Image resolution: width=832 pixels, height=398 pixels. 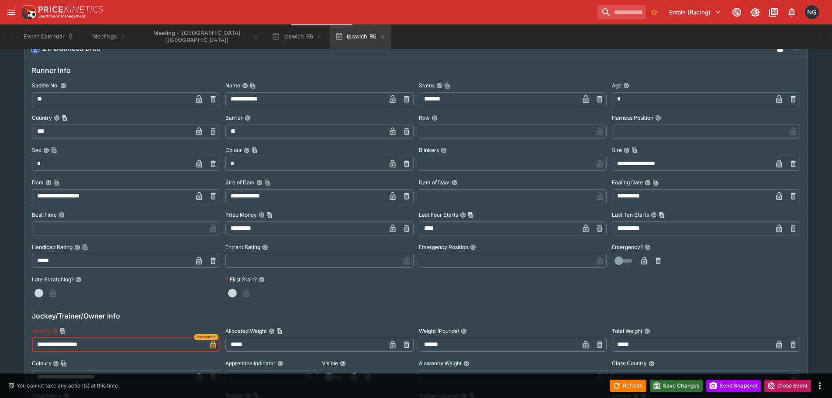 I want to click on p: Country, so click(x=42, y=117).